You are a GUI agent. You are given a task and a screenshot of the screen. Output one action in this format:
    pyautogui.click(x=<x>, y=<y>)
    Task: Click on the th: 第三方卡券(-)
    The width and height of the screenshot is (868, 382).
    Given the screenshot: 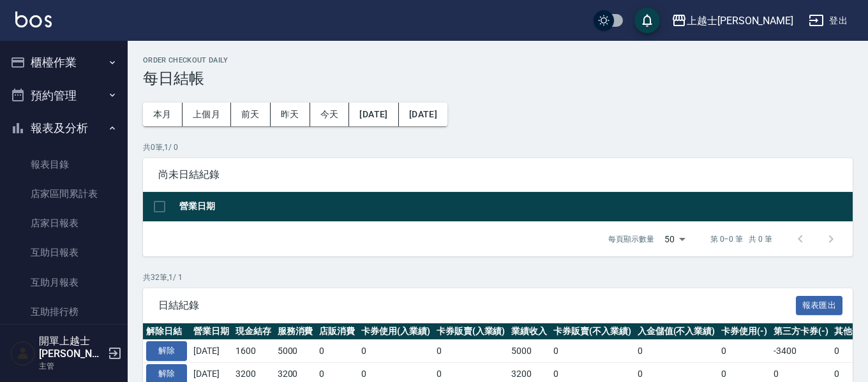 What is the action you would take?
    pyautogui.click(x=802, y=332)
    